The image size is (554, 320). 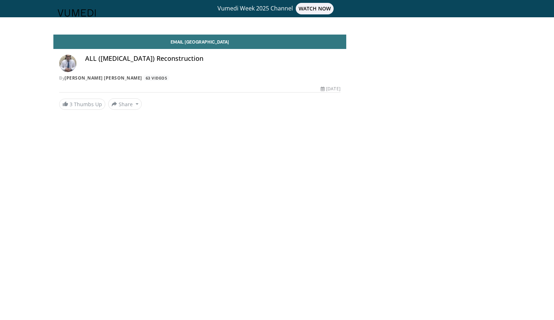 What do you see at coordinates (77, 13) in the screenshot?
I see `img: VuMedi Logo` at bounding box center [77, 13].